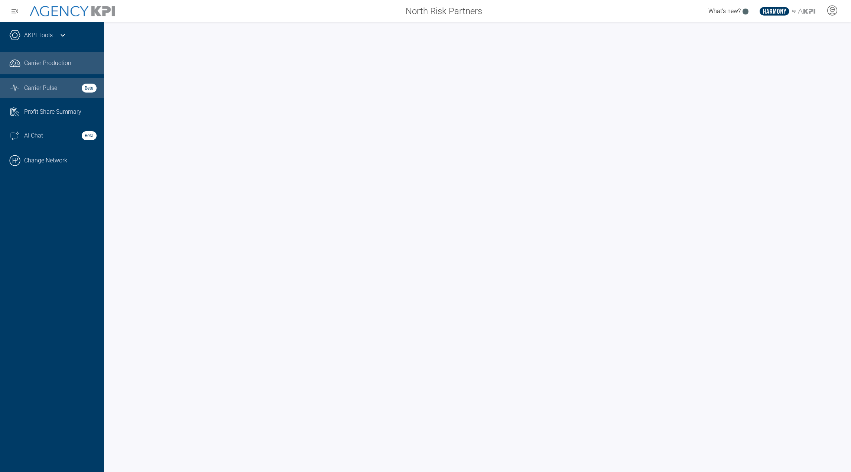 The width and height of the screenshot is (851, 472). I want to click on span: AI Chat, so click(33, 136).